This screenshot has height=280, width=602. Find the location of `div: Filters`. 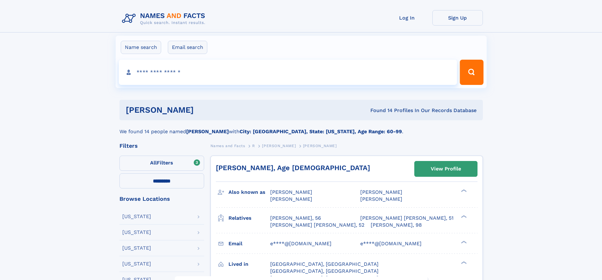

div: Filters is located at coordinates (162, 146).